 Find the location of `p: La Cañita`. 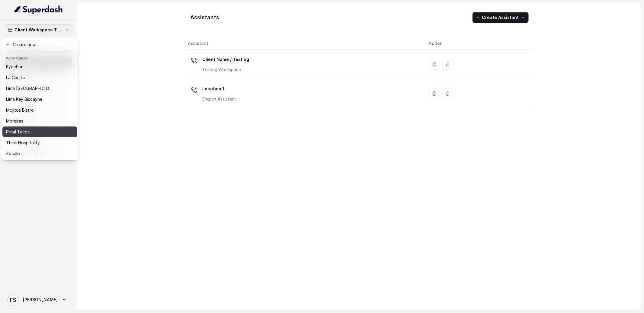

p: La Cañita is located at coordinates (16, 77).